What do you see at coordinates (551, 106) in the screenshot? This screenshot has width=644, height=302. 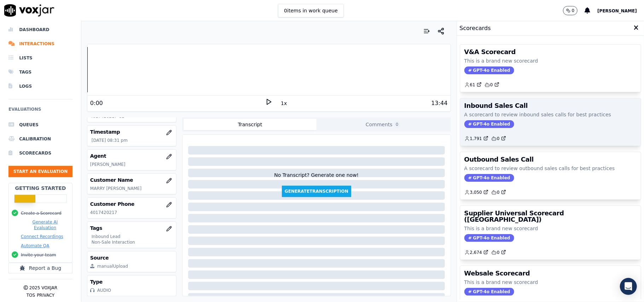 I see `h3: Inbound Sales Call` at bounding box center [551, 106].